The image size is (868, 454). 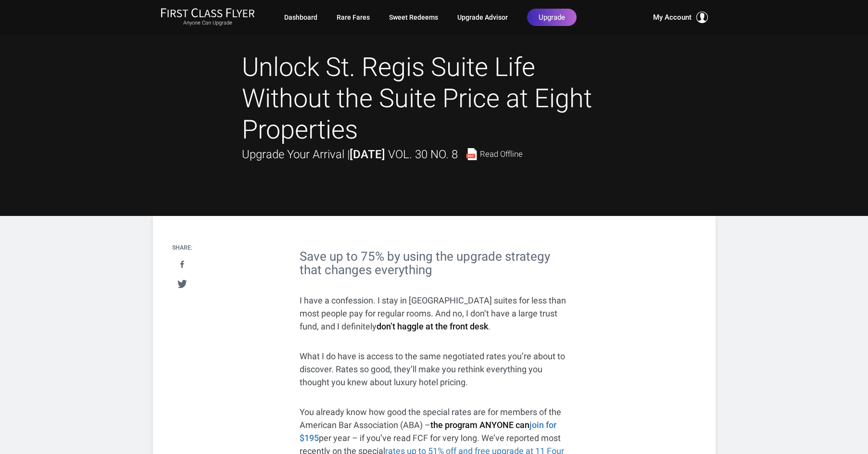 What do you see at coordinates (301, 17) in the screenshot?
I see `a: Dashboard` at bounding box center [301, 17].